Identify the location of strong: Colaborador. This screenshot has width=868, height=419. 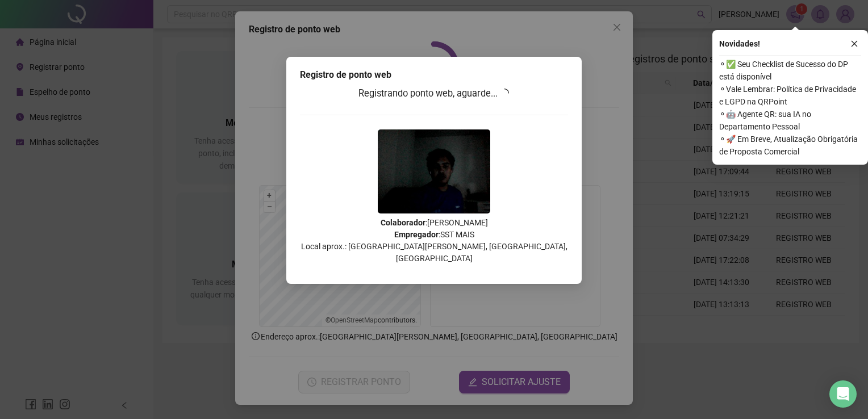
(403, 223).